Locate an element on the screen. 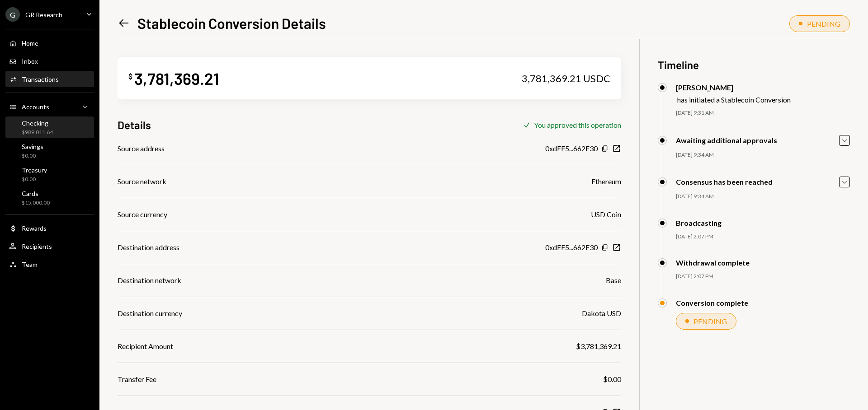  div: Transfer Fee is located at coordinates (137, 379).